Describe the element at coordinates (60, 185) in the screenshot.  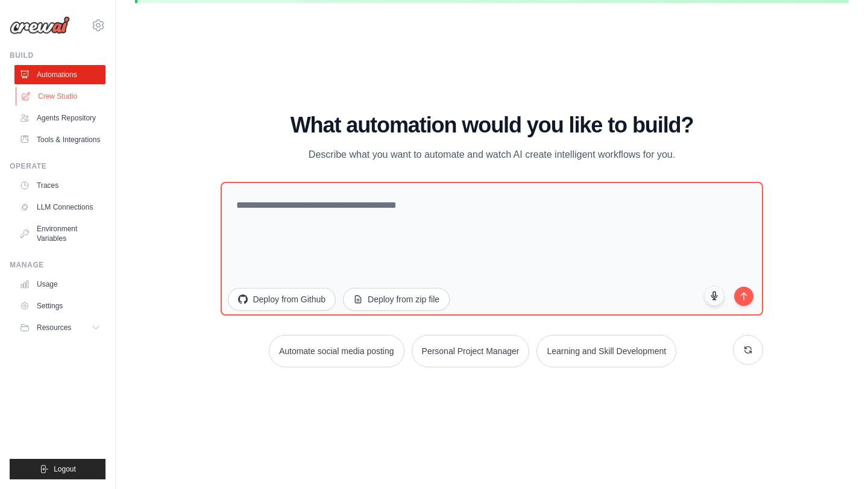
I see `a: Traces` at that location.